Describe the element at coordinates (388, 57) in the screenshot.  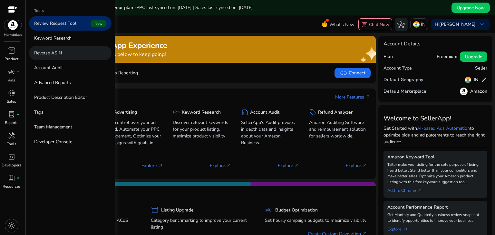
I see `h5: Plan` at that location.